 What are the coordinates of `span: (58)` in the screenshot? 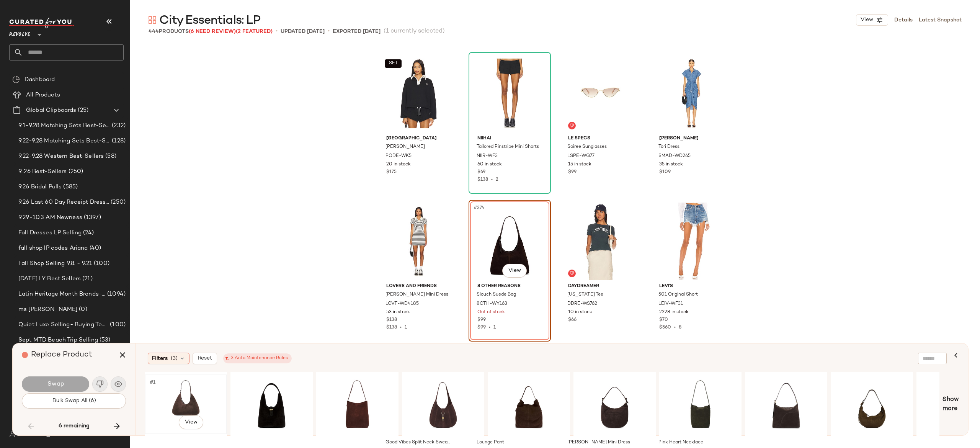 It's located at (110, 156).